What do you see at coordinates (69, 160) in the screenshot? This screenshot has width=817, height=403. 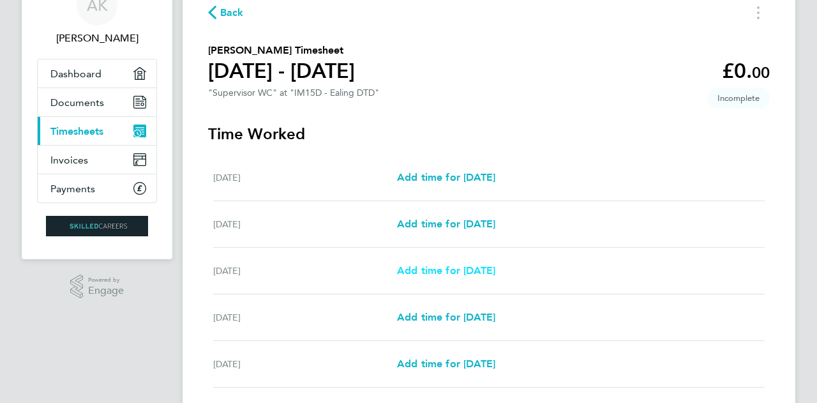 I see `span: Invoices` at bounding box center [69, 160].